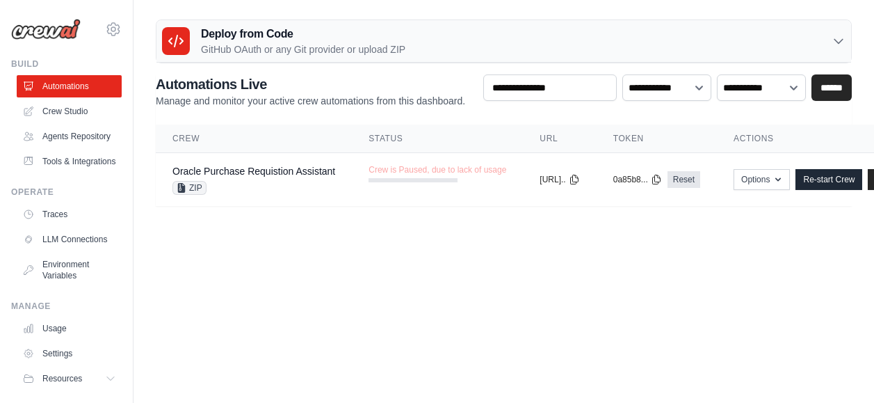  What do you see at coordinates (69, 111) in the screenshot?
I see `a: Crew Studio` at bounding box center [69, 111].